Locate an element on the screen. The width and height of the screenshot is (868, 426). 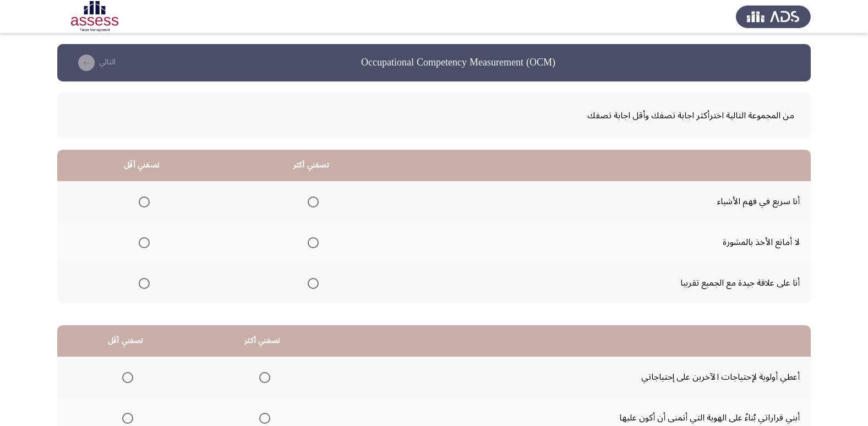
img: Assess Talent Management logo is located at coordinates (773, 16).